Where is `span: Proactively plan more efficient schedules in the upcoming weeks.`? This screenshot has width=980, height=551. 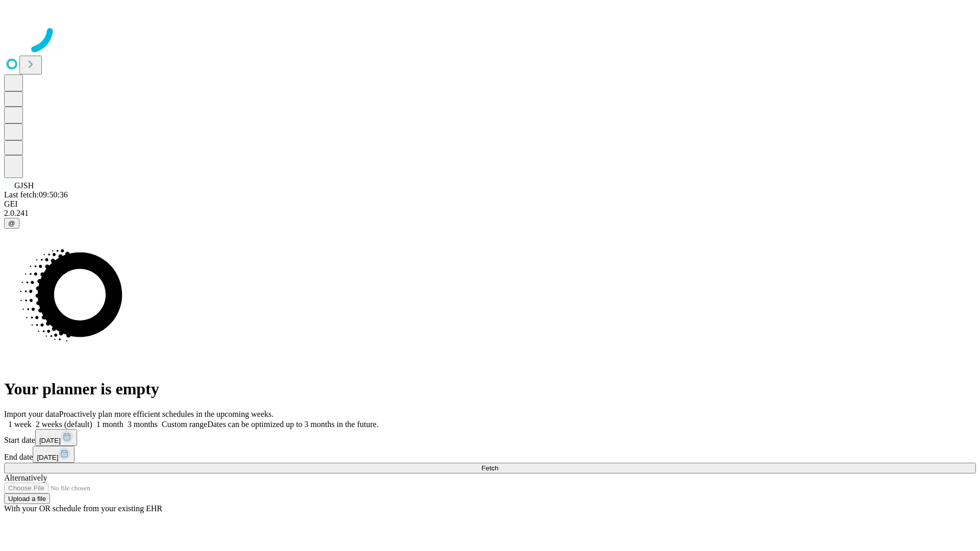 span: Proactively plan more efficient schedules in the upcoming weeks. is located at coordinates (166, 413).